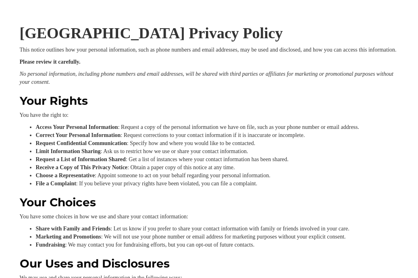 The image size is (418, 278). Describe the element at coordinates (81, 143) in the screenshot. I see `strong: Request Confidential Communication` at that location.